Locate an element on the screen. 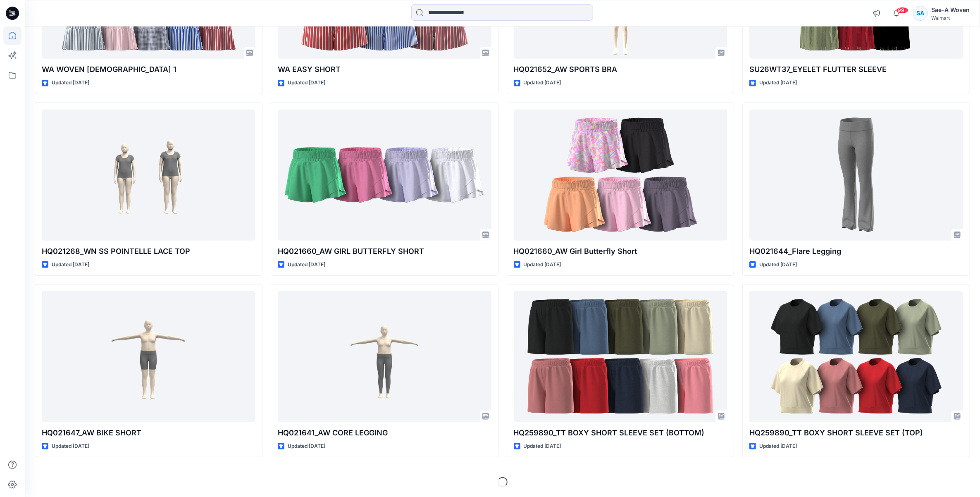  a: HQ259890_TT BOXY SHORT SLEEVE SET (TOP) is located at coordinates (856, 356).